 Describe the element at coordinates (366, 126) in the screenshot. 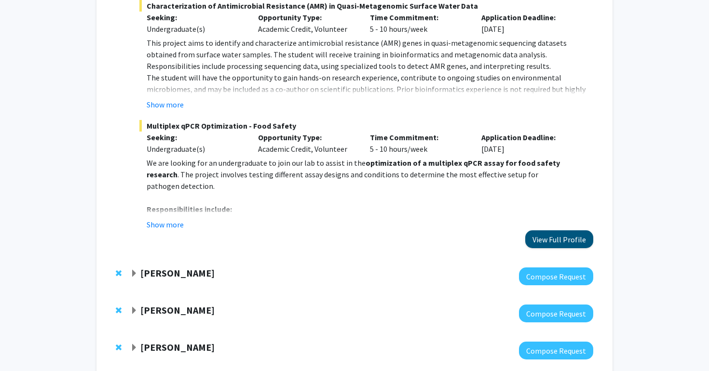

I see `span: Multiplex qPCR Optimization - Food Safety` at that location.